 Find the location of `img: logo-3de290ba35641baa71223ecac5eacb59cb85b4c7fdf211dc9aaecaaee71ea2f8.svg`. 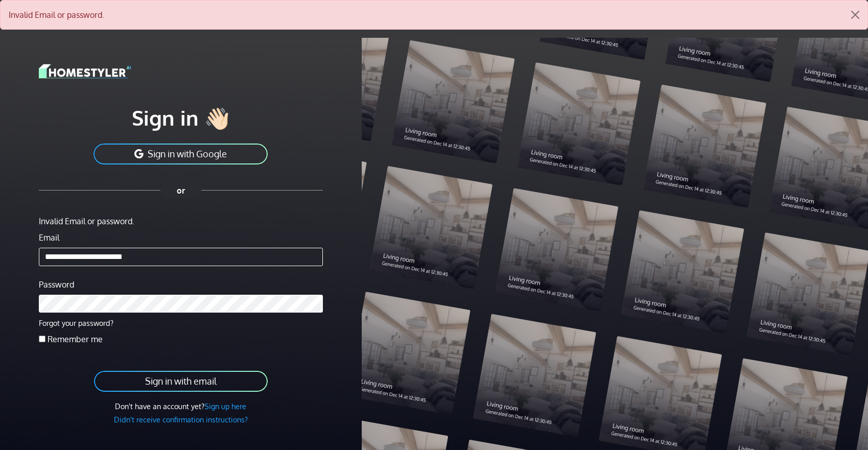

img: logo-3de290ba35641baa71223ecac5eacb59cb85b4c7fdf211dc9aaecaaee71ea2f8.svg is located at coordinates (85, 71).